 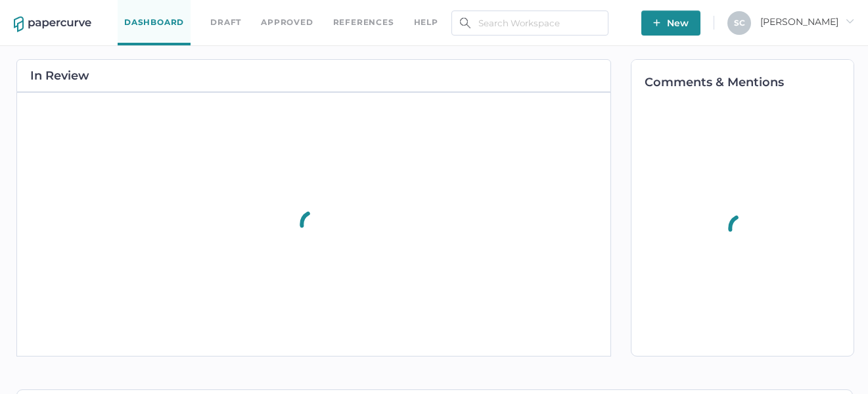 What do you see at coordinates (286, 23) in the screenshot?
I see `a: Approved` at bounding box center [286, 23].